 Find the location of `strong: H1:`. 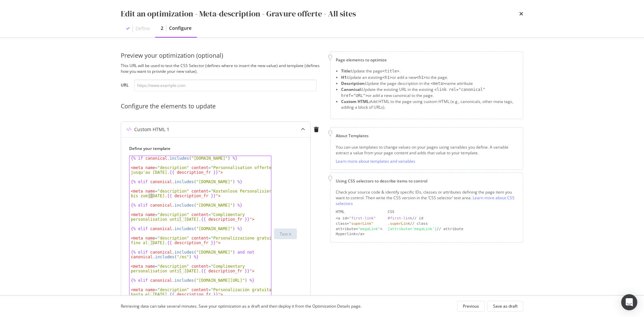

strong: H1: is located at coordinates (344, 77).